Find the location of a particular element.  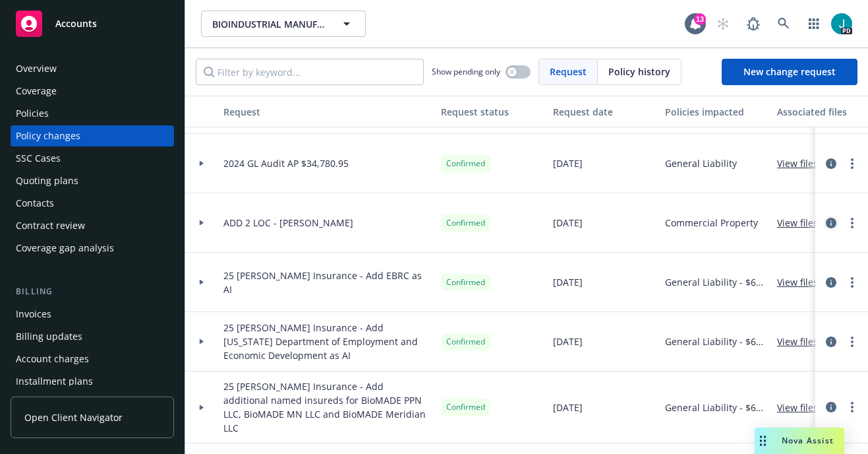

span: Accounts is located at coordinates (76, 24).